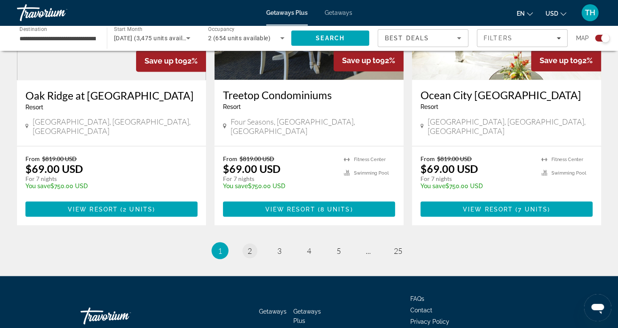 The height and width of the screenshot is (328, 618). What do you see at coordinates (239, 38) in the screenshot?
I see `span: 2 (654 units available)` at bounding box center [239, 38].